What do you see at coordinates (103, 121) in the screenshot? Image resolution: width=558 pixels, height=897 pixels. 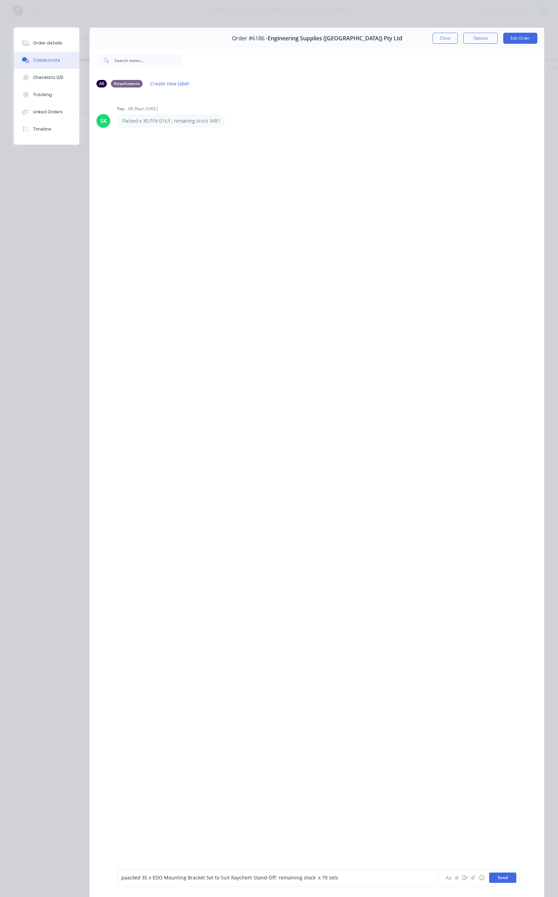 I see `div: SK` at bounding box center [103, 121].